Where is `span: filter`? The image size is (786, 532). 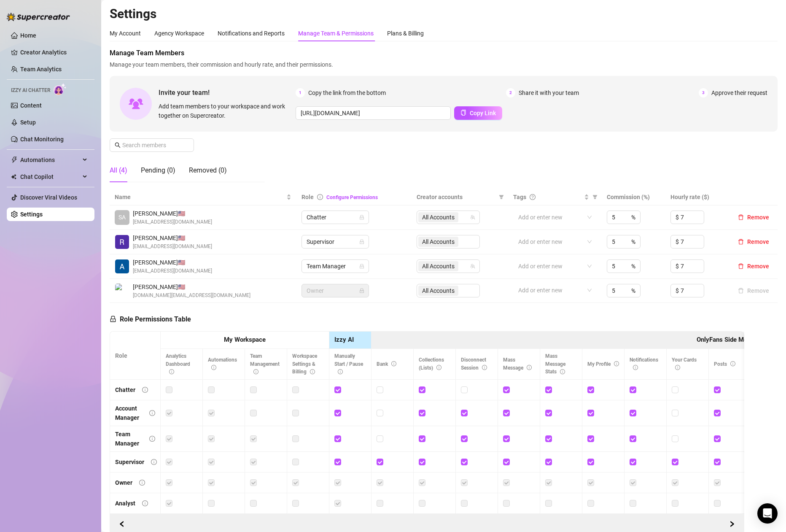
span: filter is located at coordinates (595, 197).